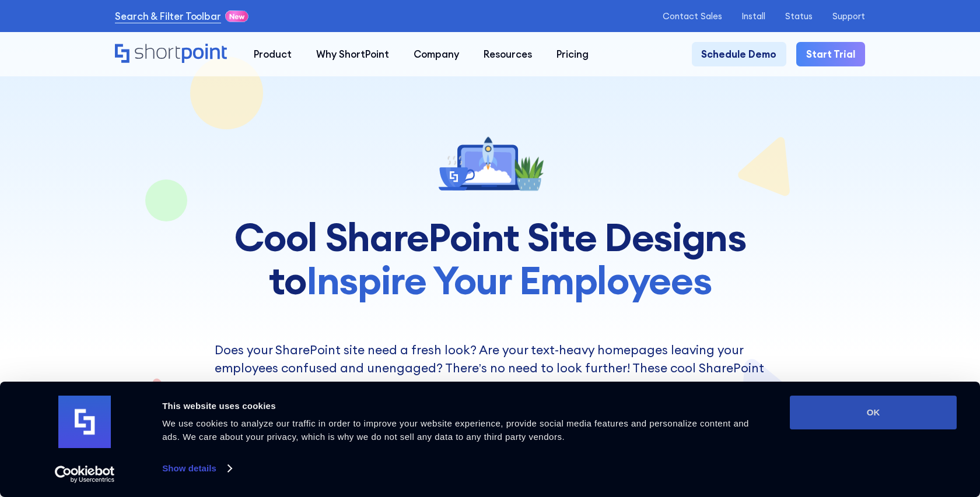 The height and width of the screenshot is (497, 980). What do you see at coordinates (196, 468) in the screenshot?
I see `a: Show details` at bounding box center [196, 468].